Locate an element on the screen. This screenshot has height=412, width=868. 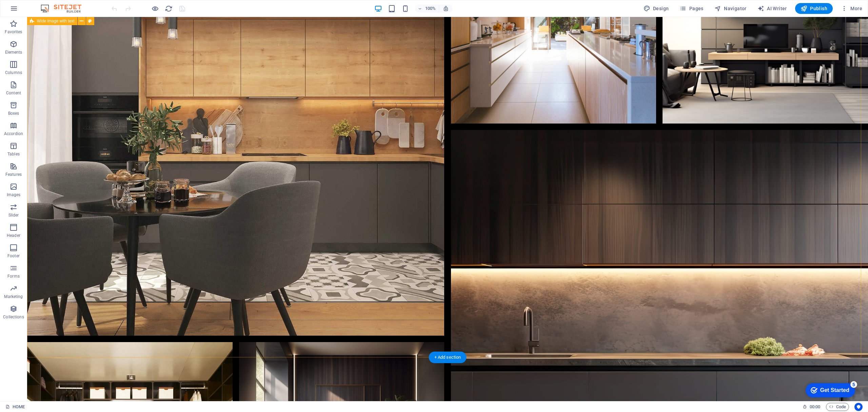
span: More is located at coordinates (852, 9).